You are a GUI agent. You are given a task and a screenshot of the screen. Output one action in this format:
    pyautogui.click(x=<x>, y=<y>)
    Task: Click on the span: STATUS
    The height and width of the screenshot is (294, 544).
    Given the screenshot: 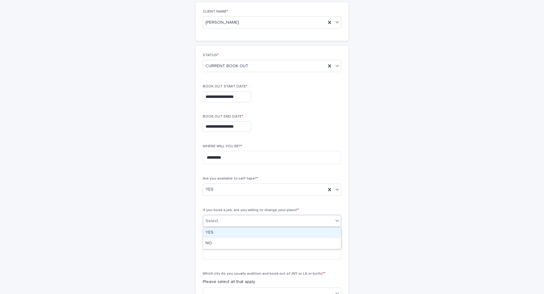 What is the action you would take?
    pyautogui.click(x=211, y=55)
    